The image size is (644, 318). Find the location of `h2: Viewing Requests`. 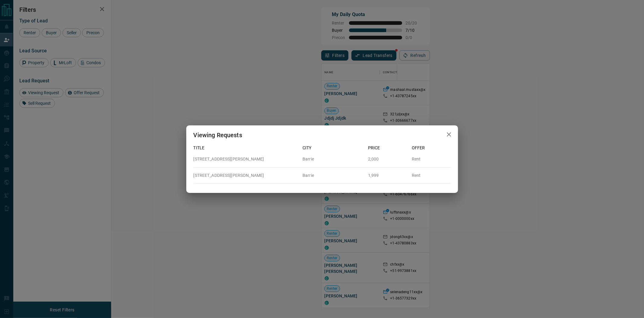

h2: Viewing Requests is located at coordinates (218, 135).